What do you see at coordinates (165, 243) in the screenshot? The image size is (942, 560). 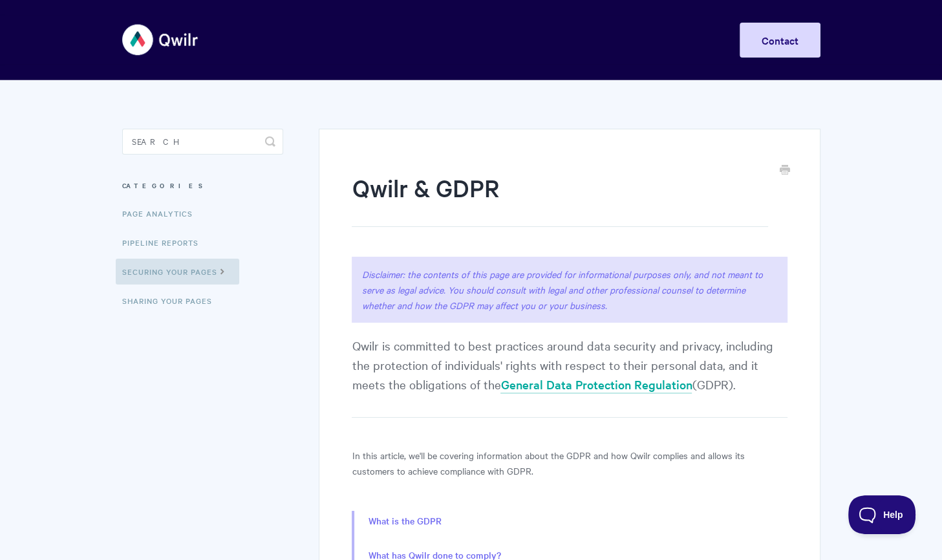 I see `a: Pipeline reports` at bounding box center [165, 243].